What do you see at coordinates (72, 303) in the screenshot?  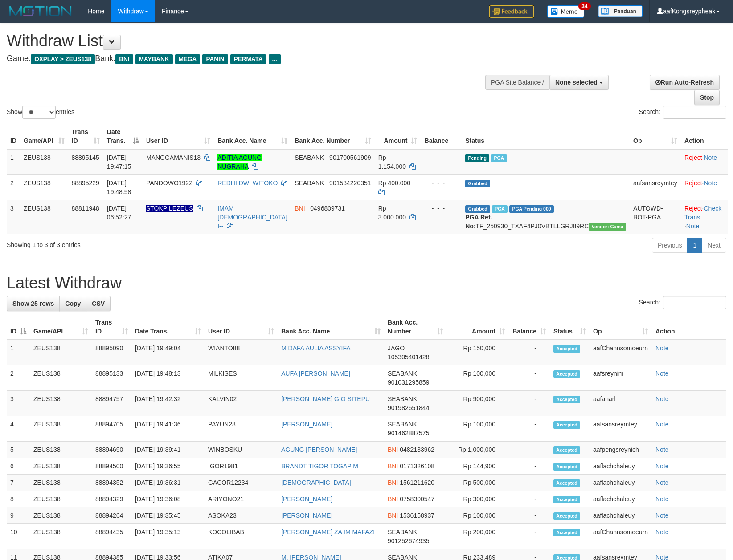 I see `a: Copy` at bounding box center [72, 303].